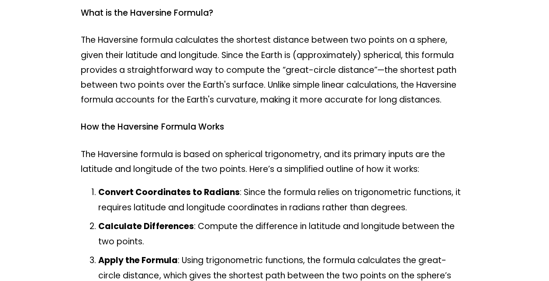 This screenshot has width=549, height=281. I want to click on h4: What is the Haversine Formula?, so click(274, 13).